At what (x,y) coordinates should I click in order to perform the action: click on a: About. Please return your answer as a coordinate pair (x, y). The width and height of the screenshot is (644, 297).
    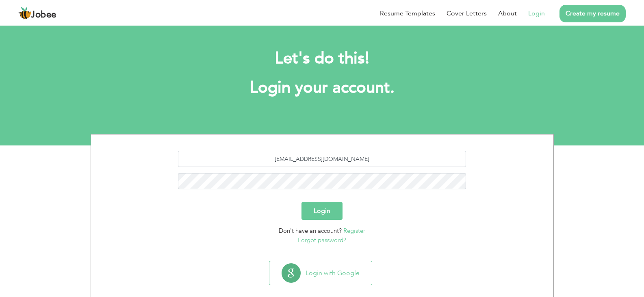
    Looking at the image, I should click on (508, 13).